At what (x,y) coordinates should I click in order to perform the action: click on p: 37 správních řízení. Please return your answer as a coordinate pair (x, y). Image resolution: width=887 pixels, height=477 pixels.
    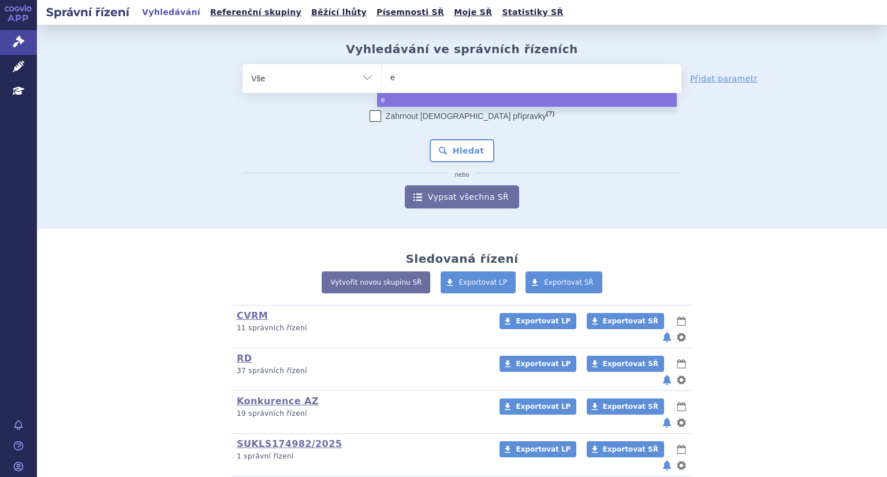
    Looking at the image, I should click on (361, 371).